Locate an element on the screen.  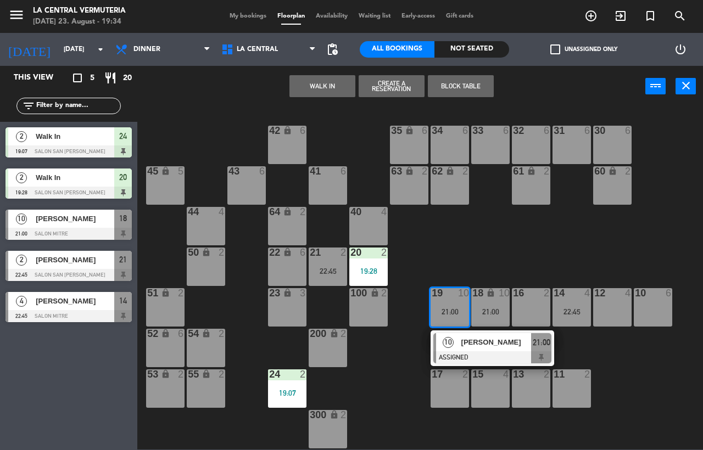
div: Not seated is located at coordinates (471, 49).